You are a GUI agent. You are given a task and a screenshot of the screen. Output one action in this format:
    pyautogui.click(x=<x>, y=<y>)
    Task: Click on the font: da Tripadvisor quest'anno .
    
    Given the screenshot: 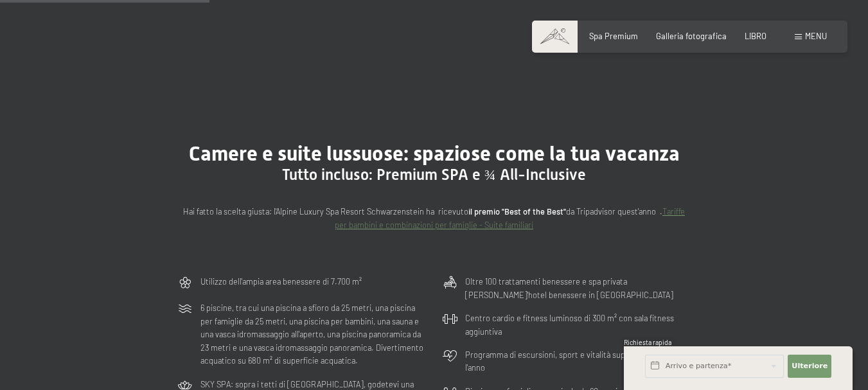 What is the action you would take?
    pyautogui.click(x=614, y=212)
    